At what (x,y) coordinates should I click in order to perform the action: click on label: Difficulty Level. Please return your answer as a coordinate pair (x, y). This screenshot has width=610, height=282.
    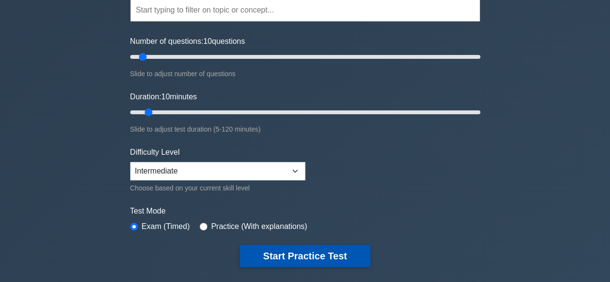
    Looking at the image, I should click on (155, 152).